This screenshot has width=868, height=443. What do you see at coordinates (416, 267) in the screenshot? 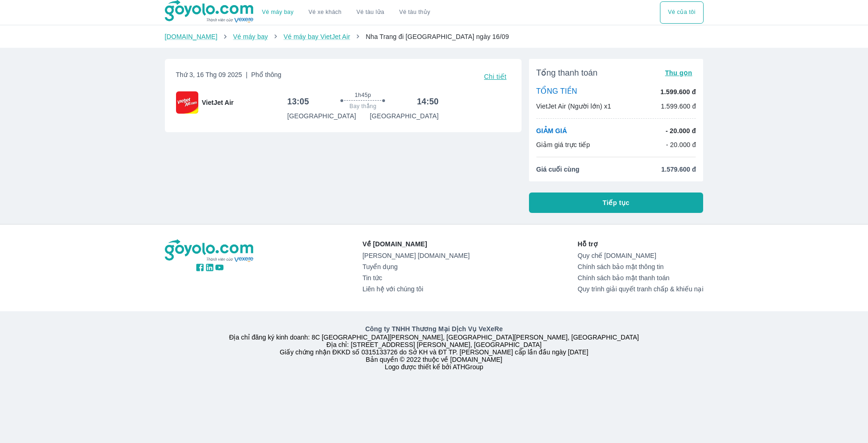
I see `a: Tuyển dụng` at bounding box center [416, 267].